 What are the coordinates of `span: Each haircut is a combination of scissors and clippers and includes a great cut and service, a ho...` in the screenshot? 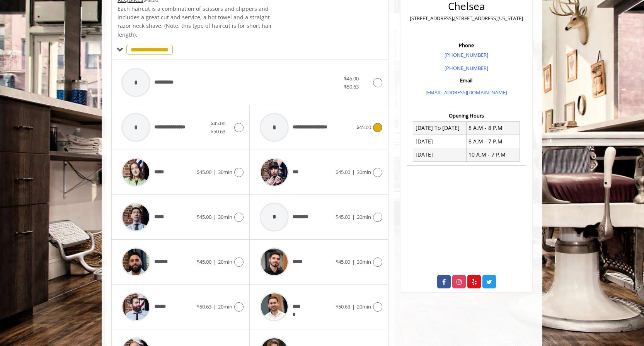 It's located at (195, 22).